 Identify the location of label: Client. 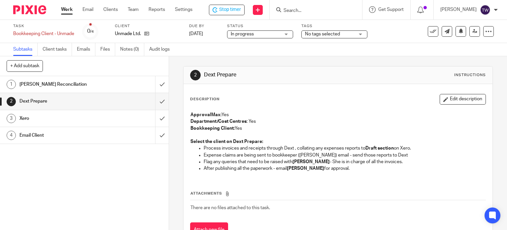
(148, 26).